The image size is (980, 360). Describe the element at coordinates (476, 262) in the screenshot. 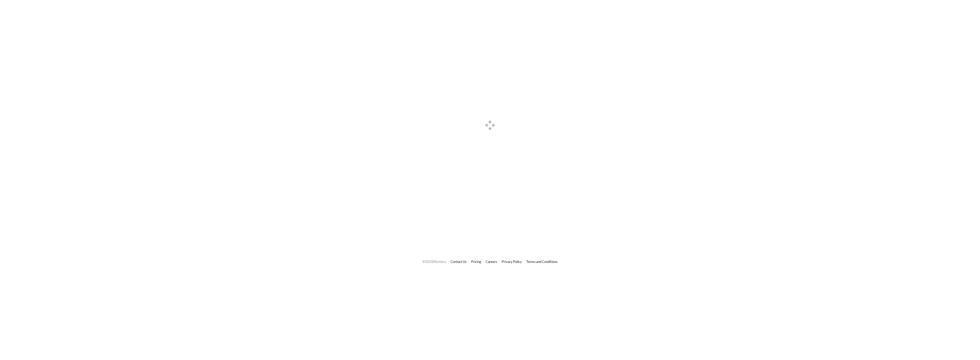

I see `a: Pricing` at that location.